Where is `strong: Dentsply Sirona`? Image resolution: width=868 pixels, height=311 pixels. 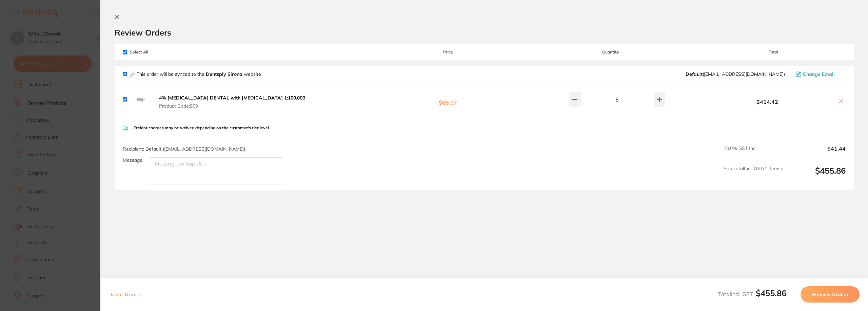
strong: Dentsply Sirona is located at coordinates (225, 74).